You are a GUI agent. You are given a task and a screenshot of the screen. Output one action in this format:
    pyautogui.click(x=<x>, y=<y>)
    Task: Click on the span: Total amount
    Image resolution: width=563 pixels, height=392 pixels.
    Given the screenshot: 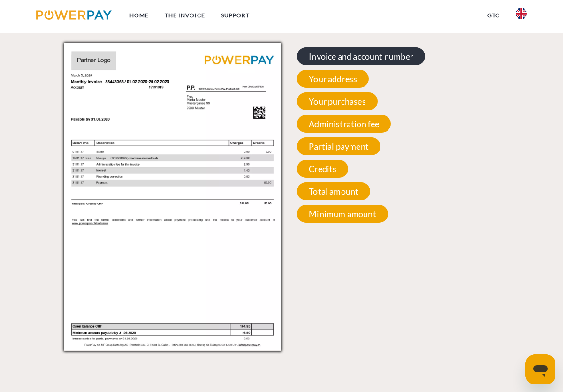 What is the action you would take?
    pyautogui.click(x=334, y=191)
    